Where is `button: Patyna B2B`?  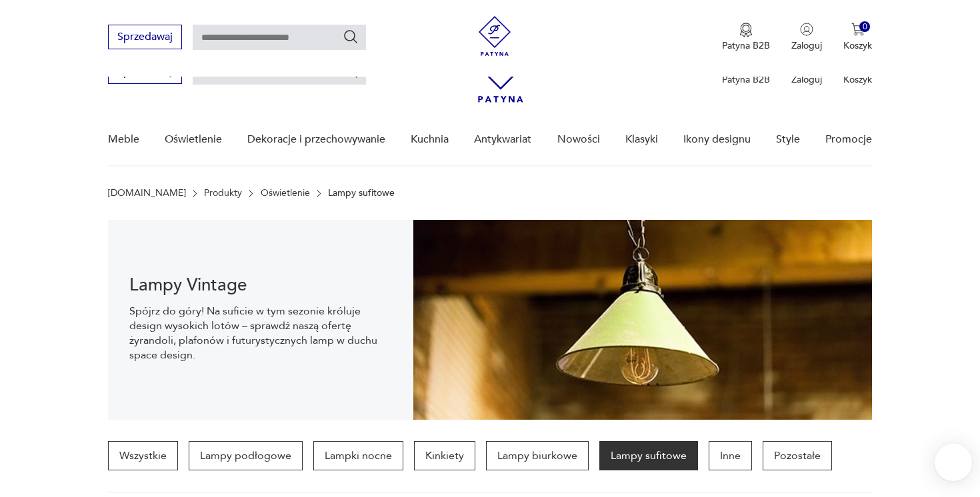
button: Patyna B2B is located at coordinates (747, 37).